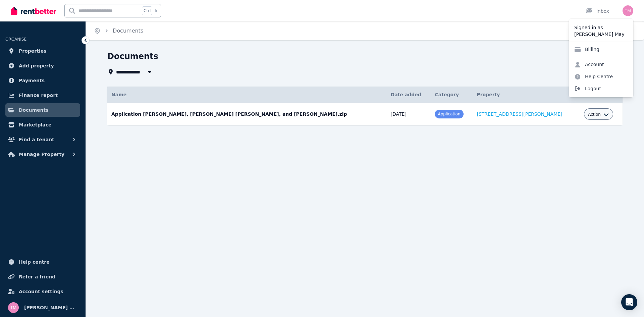  I want to click on span: Application, so click(449, 114).